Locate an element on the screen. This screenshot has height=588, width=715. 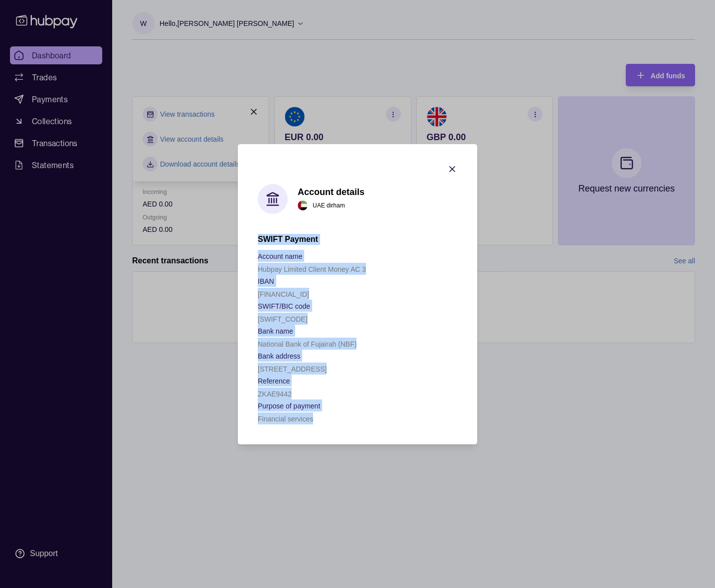
p: Hubpay Limited Client Money AC 3 is located at coordinates (312, 269).